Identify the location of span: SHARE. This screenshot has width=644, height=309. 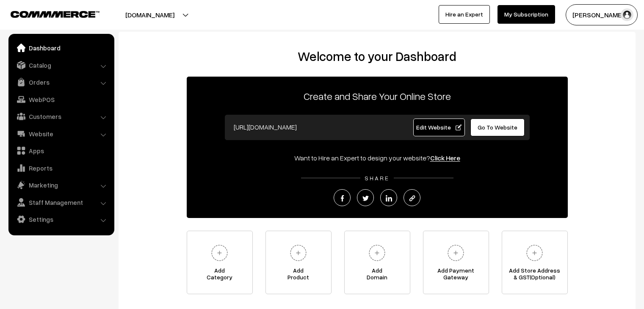
(377, 178).